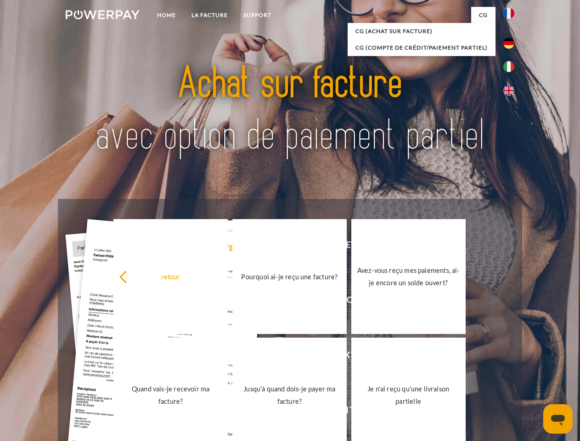  I want to click on img: en, so click(509, 90).